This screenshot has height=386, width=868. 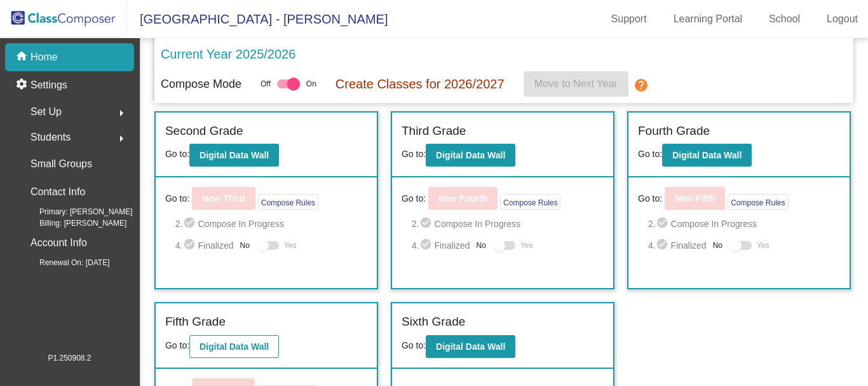 I want to click on mat-icon: home, so click(x=23, y=57).